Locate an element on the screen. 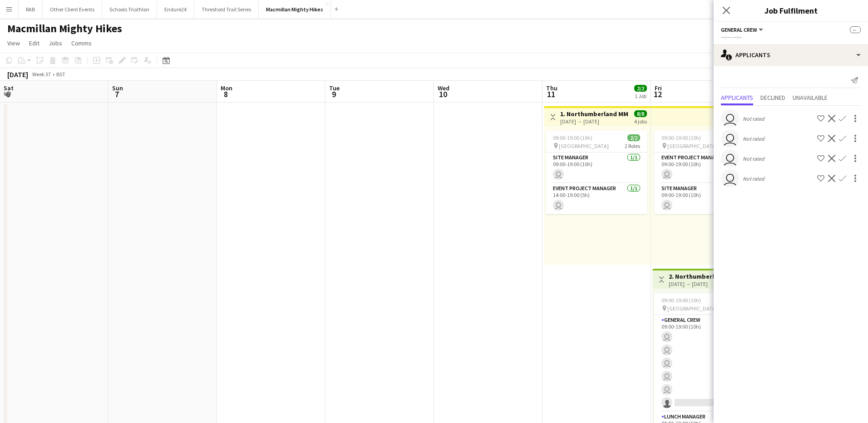 This screenshot has height=423, width=868. h3: 2. Northumberland MMH- 3 day role is located at coordinates (703, 277).